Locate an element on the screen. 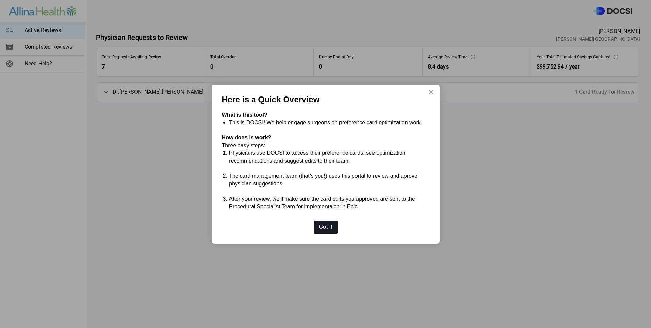 The width and height of the screenshot is (651, 328). li: The card management team (that's you!) uses this portal to review and aprove physician suggestions is located at coordinates (329, 180).